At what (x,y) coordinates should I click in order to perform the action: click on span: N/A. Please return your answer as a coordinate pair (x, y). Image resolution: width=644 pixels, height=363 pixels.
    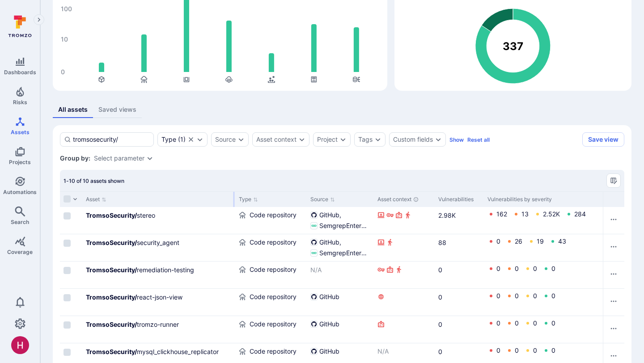
    Looking at the image, I should click on (316, 270).